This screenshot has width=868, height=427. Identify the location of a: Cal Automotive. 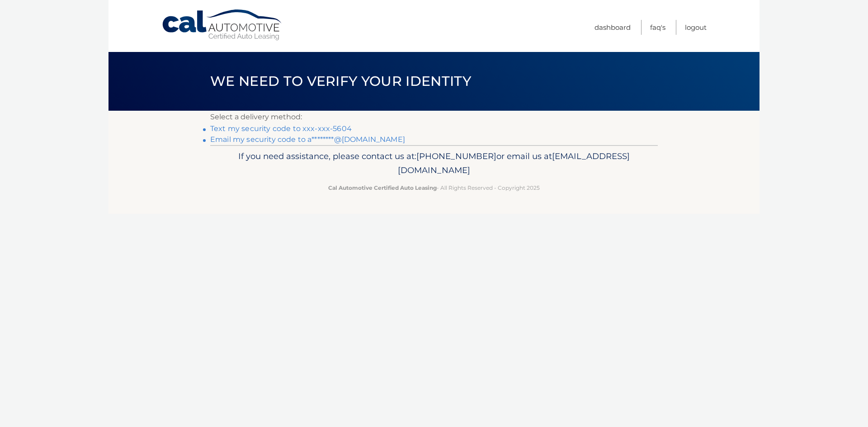
(222, 25).